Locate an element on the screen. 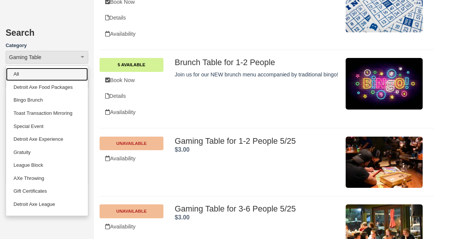  span: Gaming Table is located at coordinates (25, 57).